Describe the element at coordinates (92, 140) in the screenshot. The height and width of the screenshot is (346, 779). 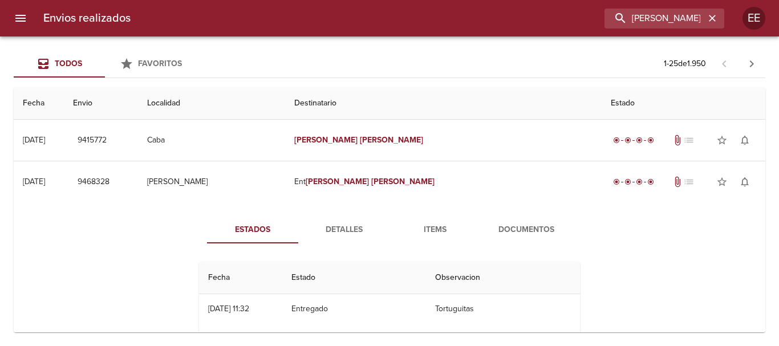
I see `span: 9415772` at that location.